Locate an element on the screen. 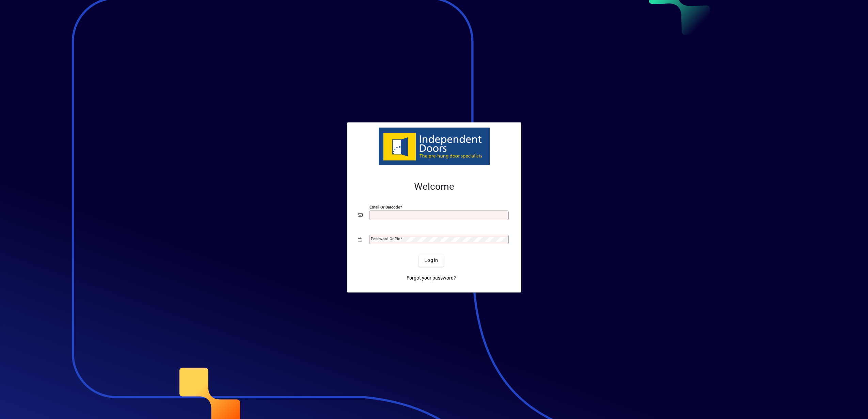 Image resolution: width=868 pixels, height=419 pixels. mat-label: Email or Barcode is located at coordinates (385, 207).